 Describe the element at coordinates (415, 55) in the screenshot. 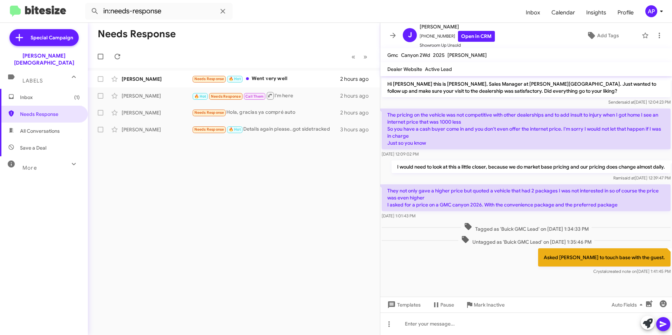

I see `span: Canyon 2Wd` at that location.